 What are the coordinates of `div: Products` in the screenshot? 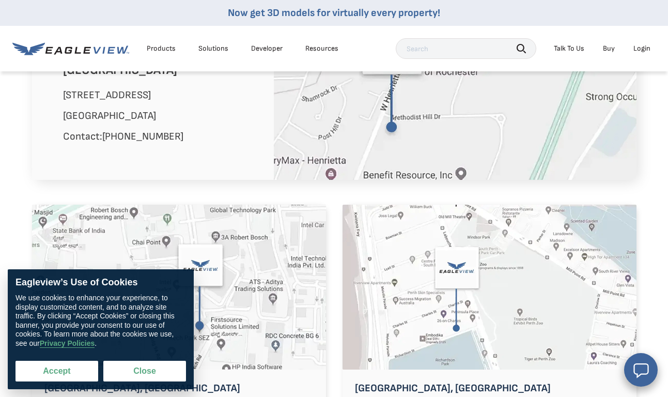 It's located at (161, 49).